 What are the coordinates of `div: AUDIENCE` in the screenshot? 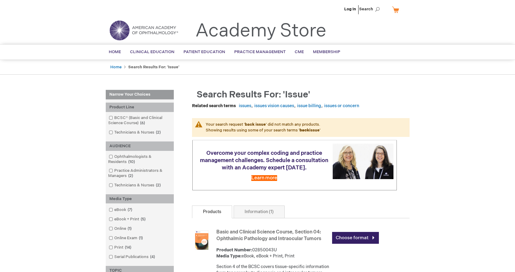 It's located at (140, 146).